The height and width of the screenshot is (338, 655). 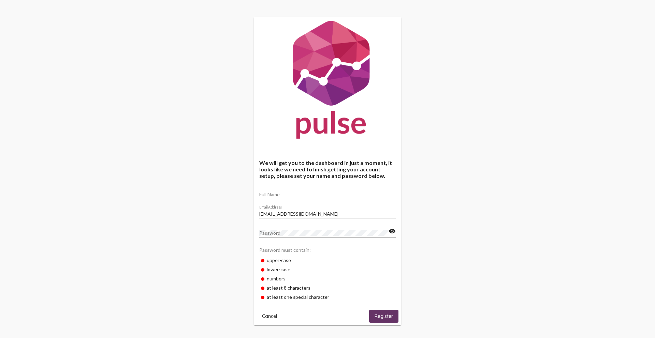 I want to click on div: at least 8 characters, so click(x=327, y=288).